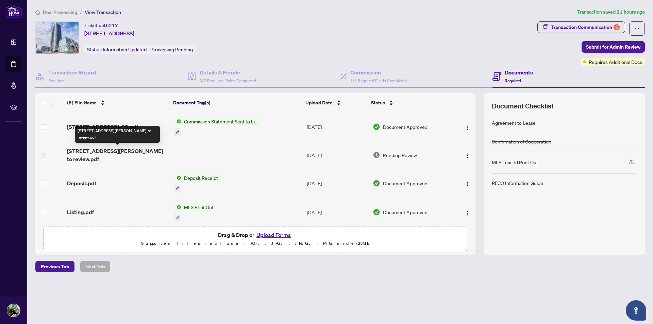 The image size is (653, 324). What do you see at coordinates (273, 235) in the screenshot?
I see `button: Upload Forms` at bounding box center [273, 235].